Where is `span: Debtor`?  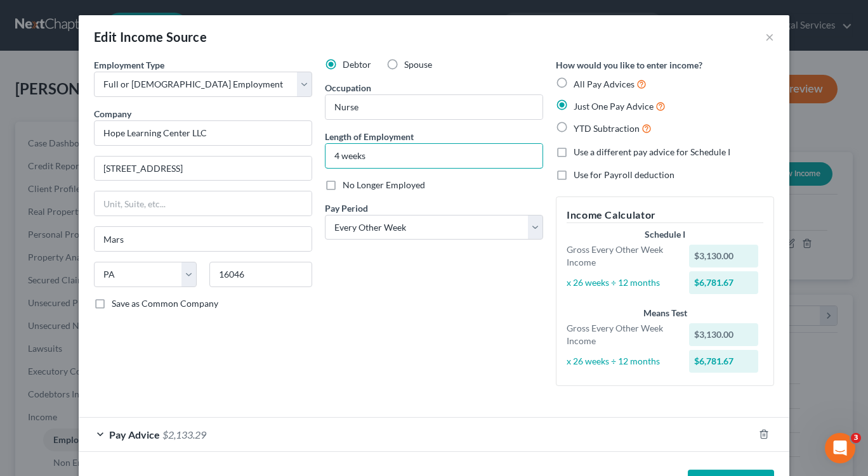 span: Debtor is located at coordinates (357, 64).